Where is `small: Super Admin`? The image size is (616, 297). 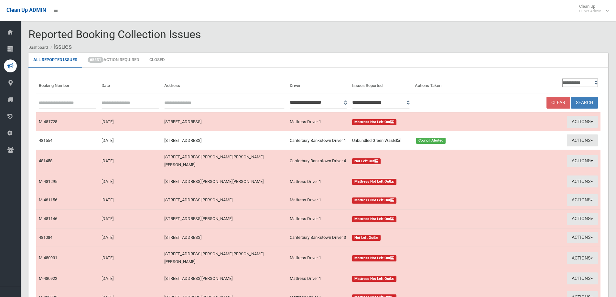 small: Super Admin is located at coordinates (590, 11).